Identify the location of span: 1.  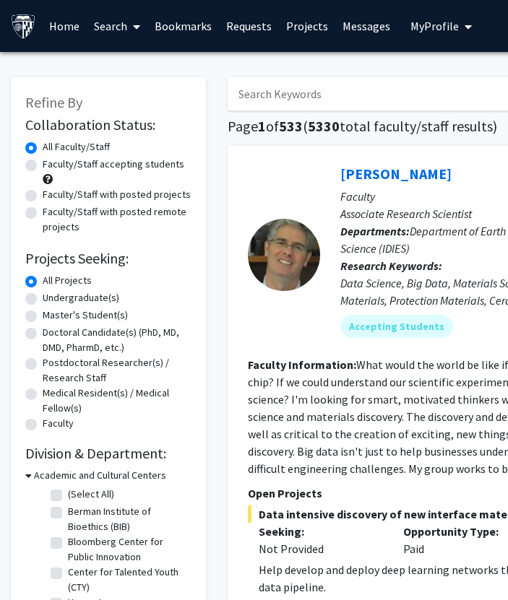
(261, 126).